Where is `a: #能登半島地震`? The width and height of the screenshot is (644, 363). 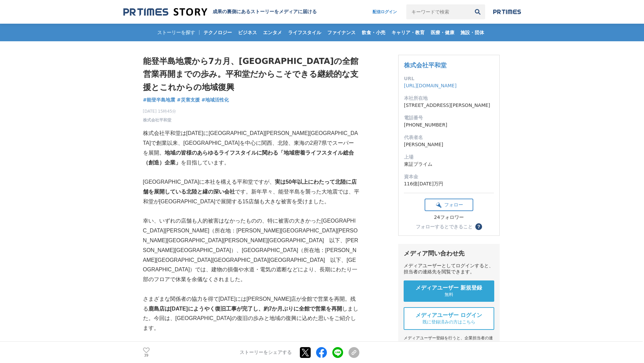
a: #能登半島地震 is located at coordinates (159, 100).